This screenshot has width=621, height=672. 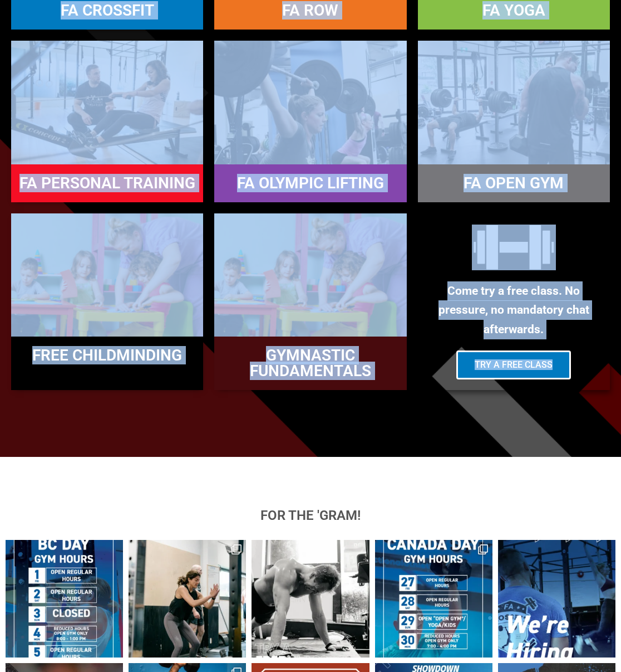 I want to click on a: Try a Free Class, so click(x=513, y=365).